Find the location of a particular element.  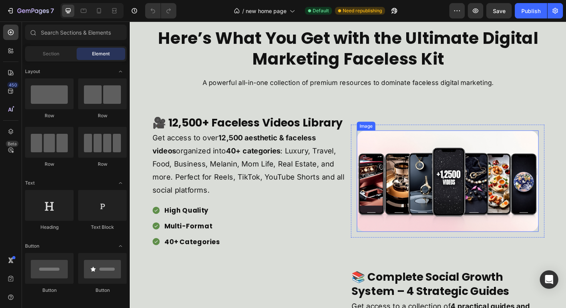

p: 7 is located at coordinates (52, 11).